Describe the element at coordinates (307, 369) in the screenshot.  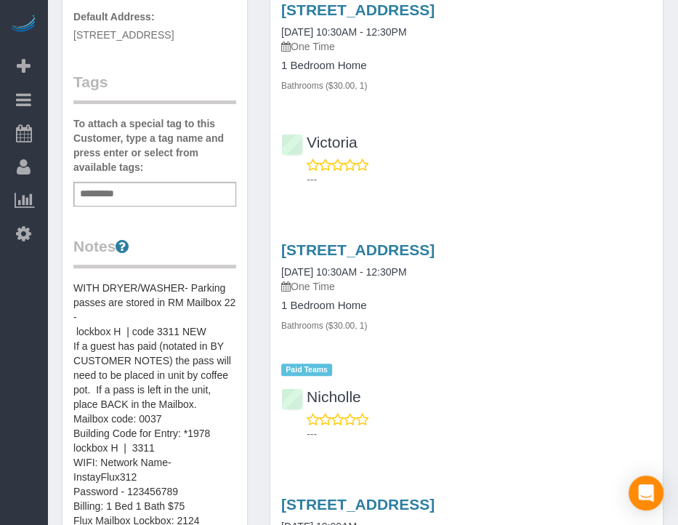
I see `span: Paid Teams` at that location.